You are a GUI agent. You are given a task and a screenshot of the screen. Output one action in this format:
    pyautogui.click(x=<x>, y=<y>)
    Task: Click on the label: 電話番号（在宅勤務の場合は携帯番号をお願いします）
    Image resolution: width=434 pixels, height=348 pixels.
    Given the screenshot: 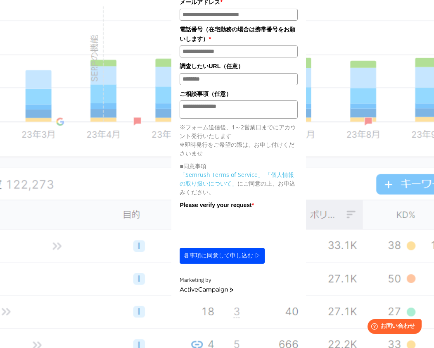 What is the action you would take?
    pyautogui.click(x=238, y=34)
    